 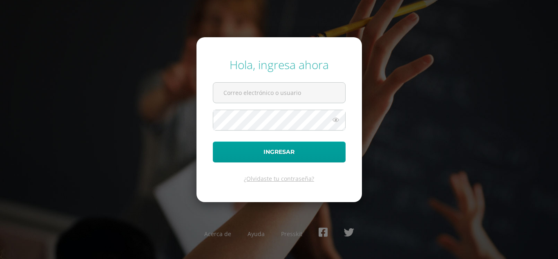 I want to click on a: ¿Olvidaste tu contraseña?, so click(x=279, y=178).